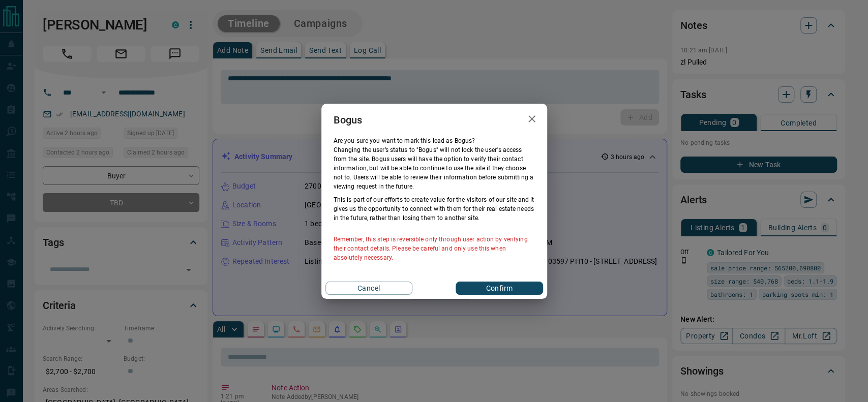 The width and height of the screenshot is (868, 402). I want to click on p: Changing the user’s status to "Bogus" will not lock the user's access from the site. Bogus users ..., so click(434, 168).